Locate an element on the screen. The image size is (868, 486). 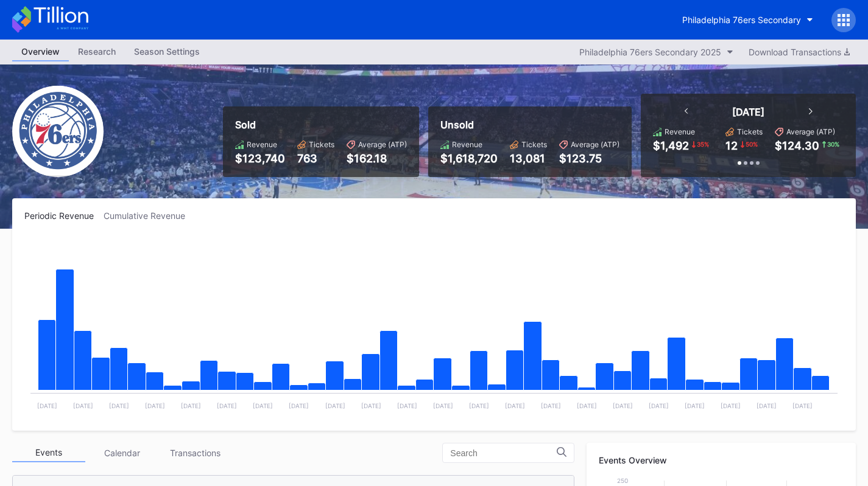
div: $1,618,720 is located at coordinates (469, 158).